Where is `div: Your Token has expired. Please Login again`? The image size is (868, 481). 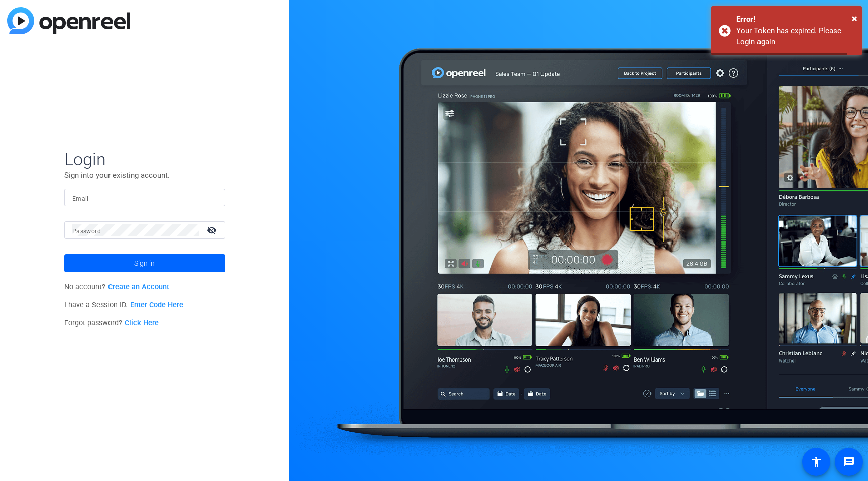
div: Your Token has expired. Please Login again is located at coordinates (795, 36).